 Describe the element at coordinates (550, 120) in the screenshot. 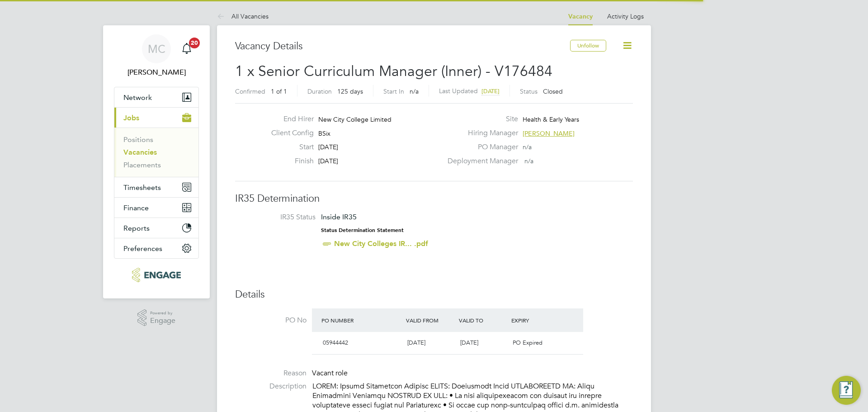

I see `span: Health & Early Years` at that location.